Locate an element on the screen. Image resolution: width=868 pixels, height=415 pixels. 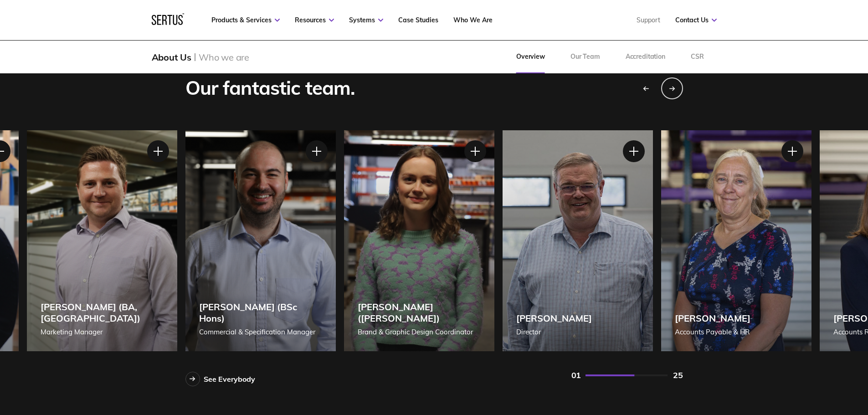
div: Director is located at coordinates (554, 332).